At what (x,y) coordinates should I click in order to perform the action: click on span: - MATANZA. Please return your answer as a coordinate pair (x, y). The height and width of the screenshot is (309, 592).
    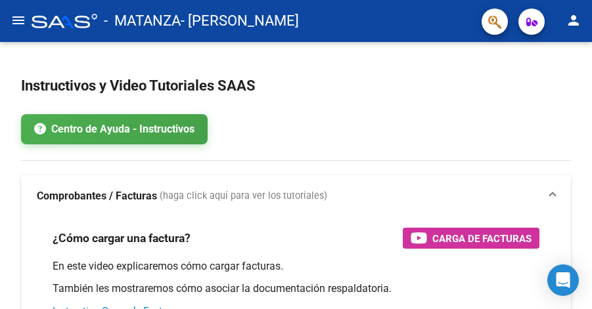
    Looking at the image, I should click on (142, 21).